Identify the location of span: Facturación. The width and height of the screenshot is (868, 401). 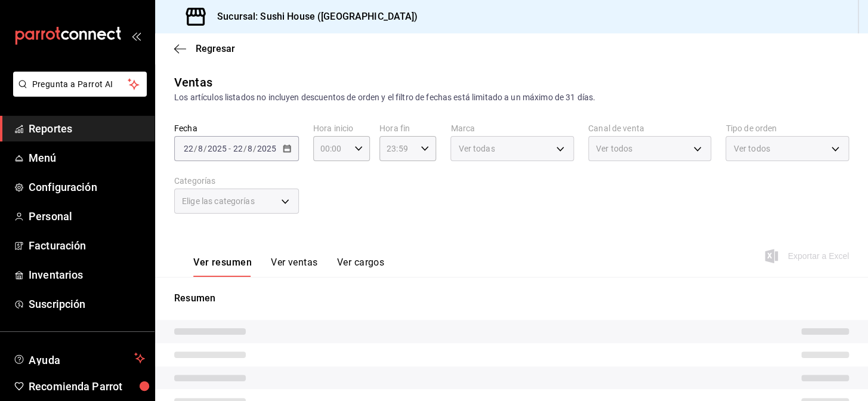
(86, 245).